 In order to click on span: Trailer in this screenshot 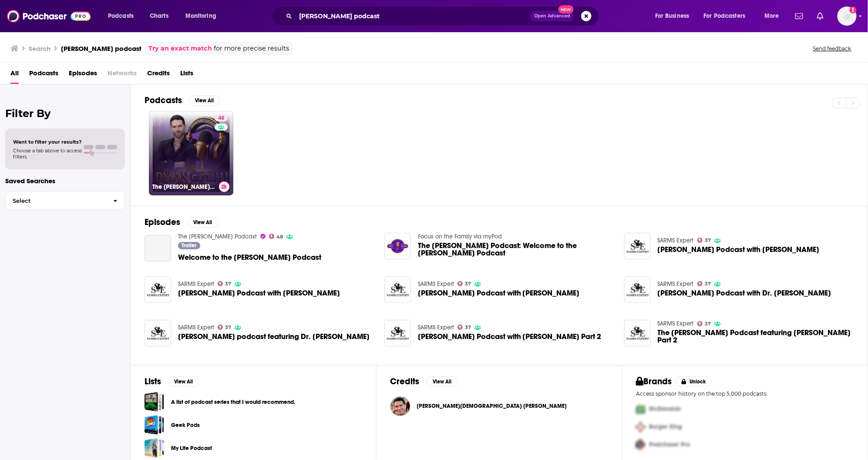, I will do `click(189, 245)`.